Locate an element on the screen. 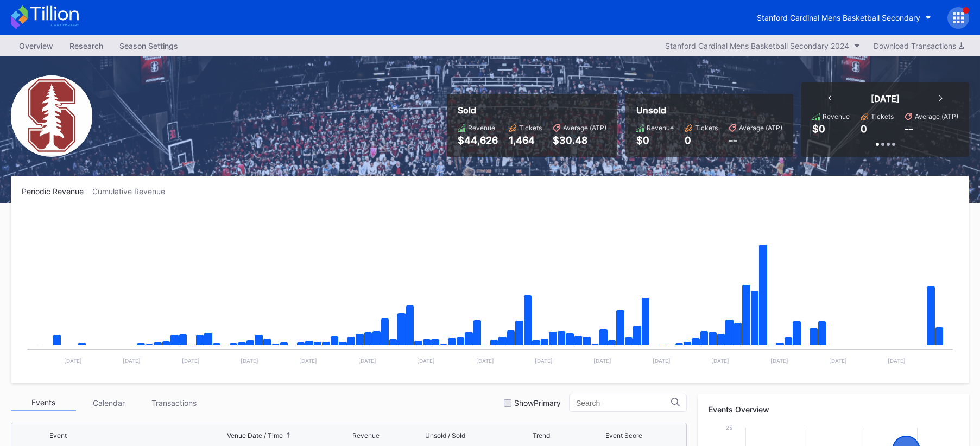 The width and height of the screenshot is (980, 446). a: Overview is located at coordinates (36, 46).